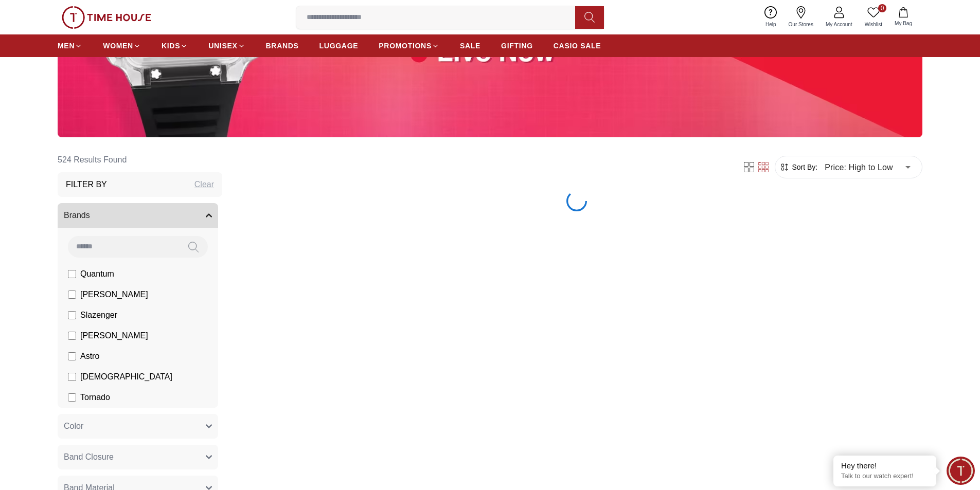 The image size is (980, 490). Describe the element at coordinates (405, 46) in the screenshot. I see `span: PROMOTIONS` at that location.